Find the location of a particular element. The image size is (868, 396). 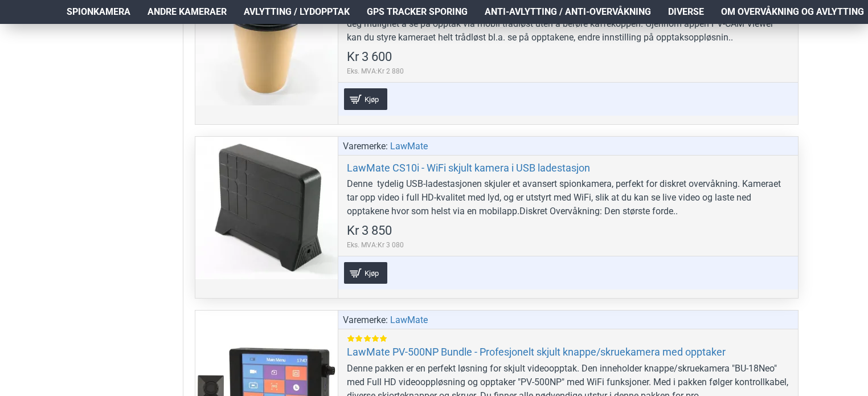

span: Diverse is located at coordinates (686, 12).